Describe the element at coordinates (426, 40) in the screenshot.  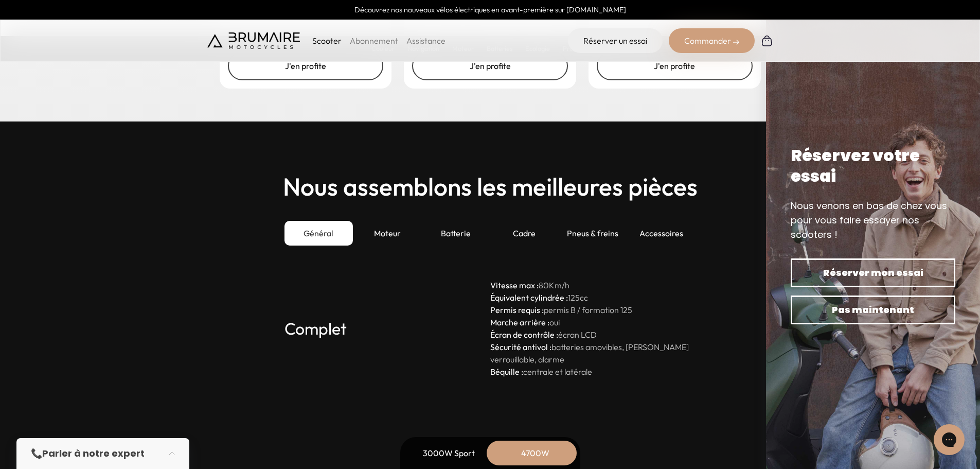
I see `a: Assistance` at that location.